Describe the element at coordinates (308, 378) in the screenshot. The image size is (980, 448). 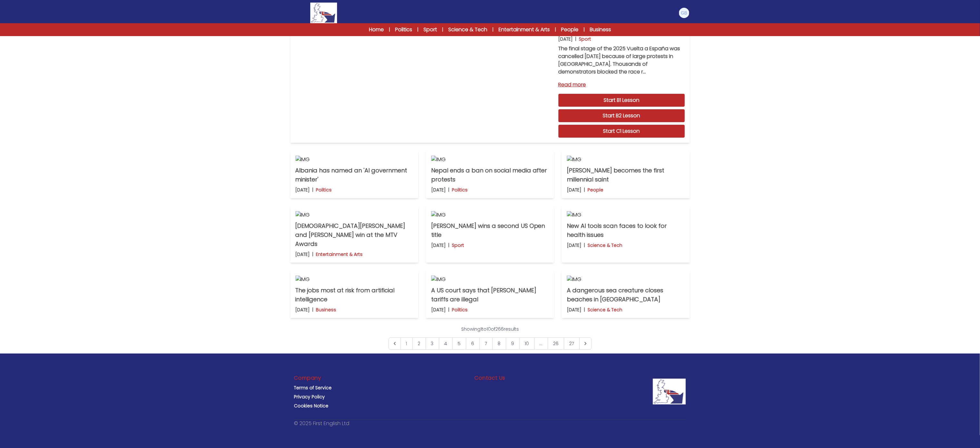
I see `h3: Company` at that location.